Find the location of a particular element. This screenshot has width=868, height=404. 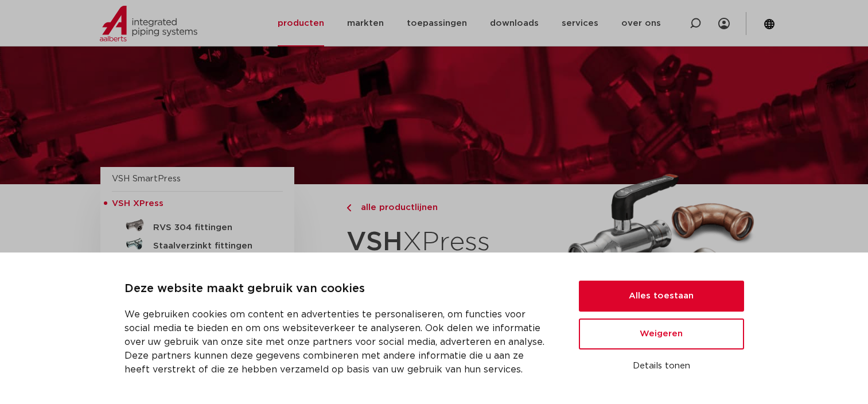

a: RVS 304 fittingen is located at coordinates (197, 225).